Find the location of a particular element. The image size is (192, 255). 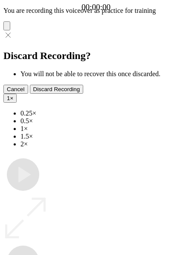

a: 00:00:00 is located at coordinates (96, 7).